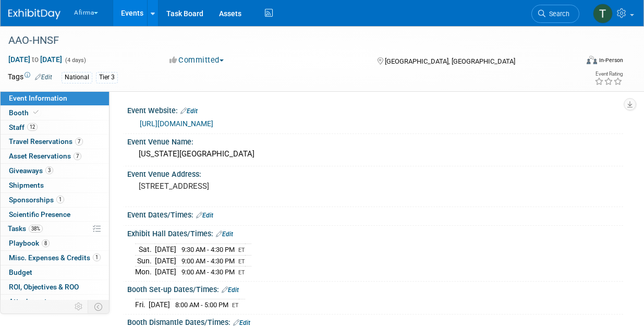  I want to click on span: 8:00 AM - 5:00 PM, so click(202, 304).